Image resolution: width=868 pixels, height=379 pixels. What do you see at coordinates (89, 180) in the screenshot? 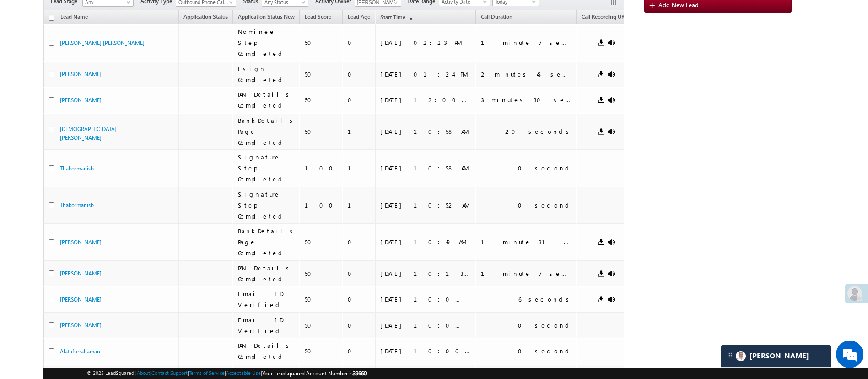
I see `textarea: Type your message and hit 'Enter'` at bounding box center [89, 180].